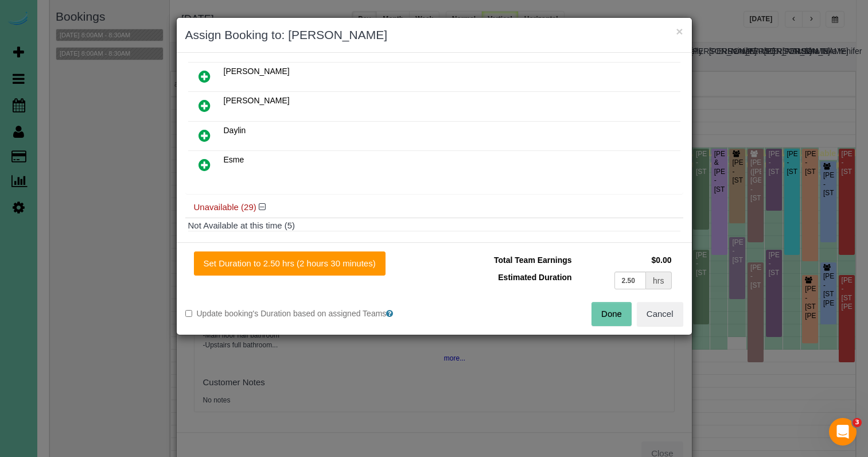  Describe the element at coordinates (188, 313) in the screenshot. I see `input: Update booking's Duration based on assigned Teams` at that location.